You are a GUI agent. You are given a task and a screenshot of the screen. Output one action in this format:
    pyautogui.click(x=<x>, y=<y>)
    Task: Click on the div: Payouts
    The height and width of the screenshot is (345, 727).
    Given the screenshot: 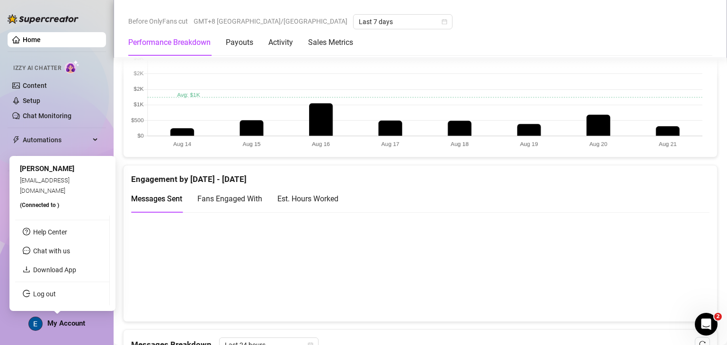 What is the action you would take?
    pyautogui.click(x=239, y=43)
    